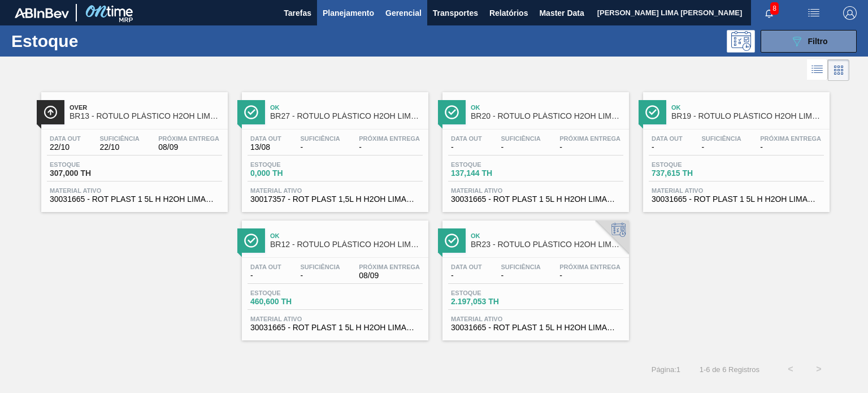  I want to click on span: BR23 - RÓTULO PLÁSTICO H2OH LIMAO 1,5L H, so click(547, 245).